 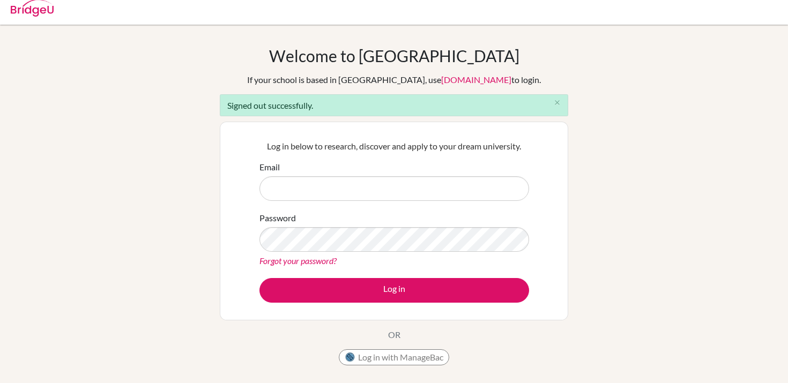 What do you see at coordinates (557, 103) in the screenshot?
I see `button: Close` at bounding box center [557, 103].